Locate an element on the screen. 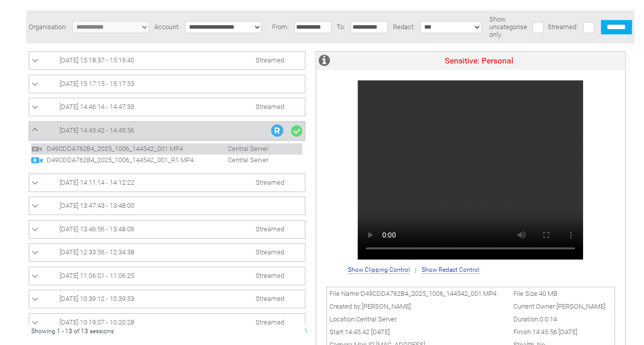  span: Streamed: is located at coordinates (562, 27).